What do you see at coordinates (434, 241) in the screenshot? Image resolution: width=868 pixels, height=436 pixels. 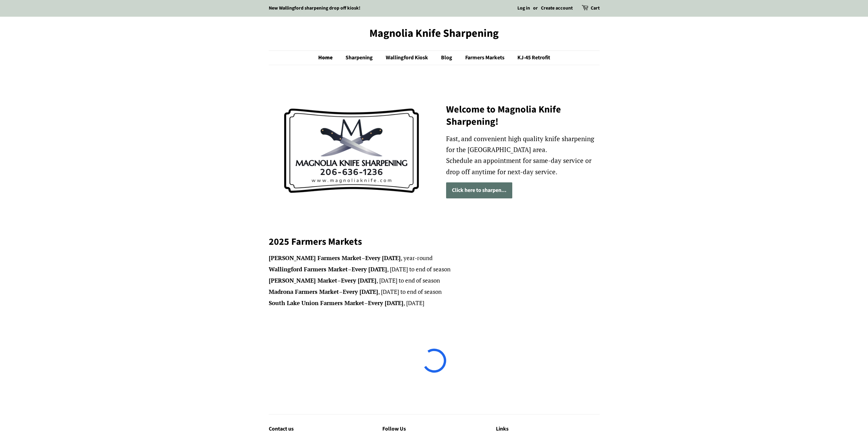 I see `h2: 2025 Farmers Markets` at bounding box center [434, 241].